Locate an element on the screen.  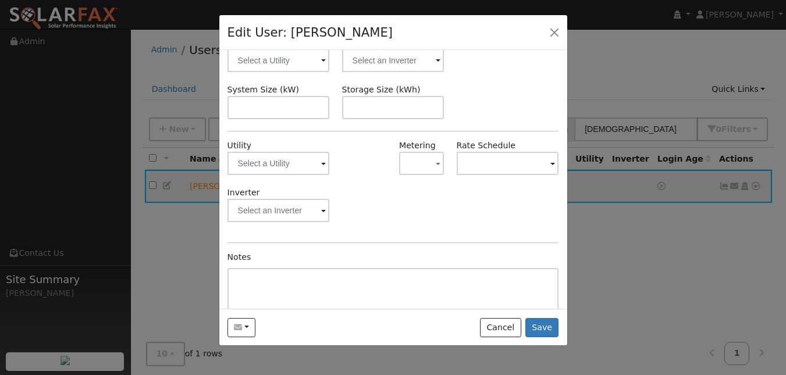
label: Rate Schedule is located at coordinates (486, 145).